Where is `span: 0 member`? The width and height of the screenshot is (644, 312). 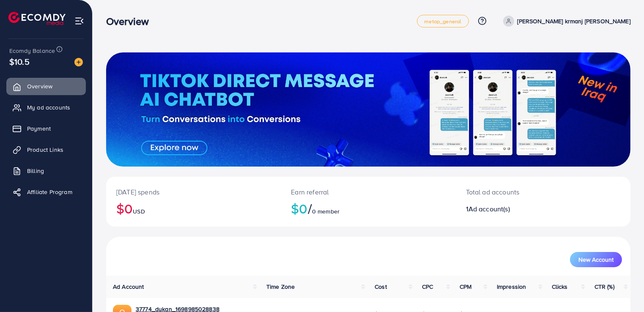
span: 0 member is located at coordinates (325, 211).